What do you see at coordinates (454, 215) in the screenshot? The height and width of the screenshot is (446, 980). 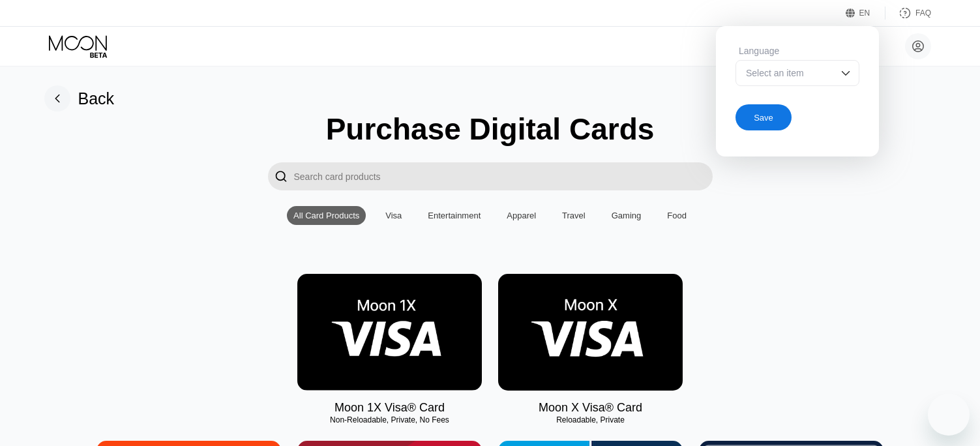 I see `div: Entertainment` at bounding box center [454, 215].